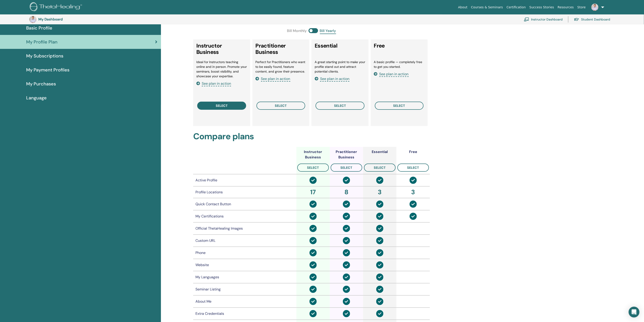 The width and height of the screenshot is (644, 322). I want to click on div: 17, so click(313, 192).